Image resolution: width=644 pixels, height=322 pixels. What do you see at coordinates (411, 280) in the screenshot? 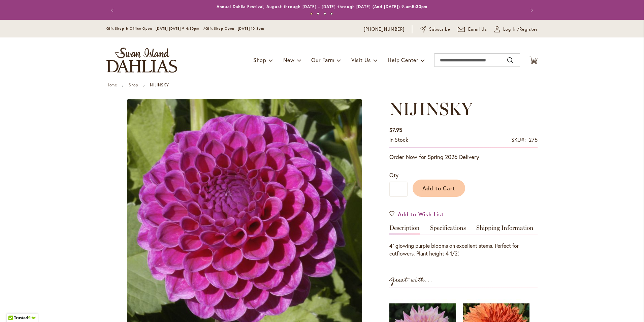
I see `strong: Great with...` at bounding box center [411, 280].